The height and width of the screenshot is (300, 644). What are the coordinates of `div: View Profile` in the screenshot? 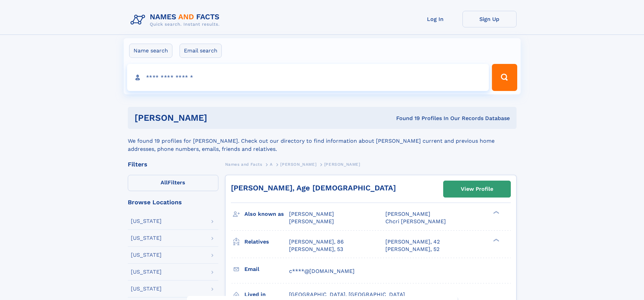 It's located at (477, 189).